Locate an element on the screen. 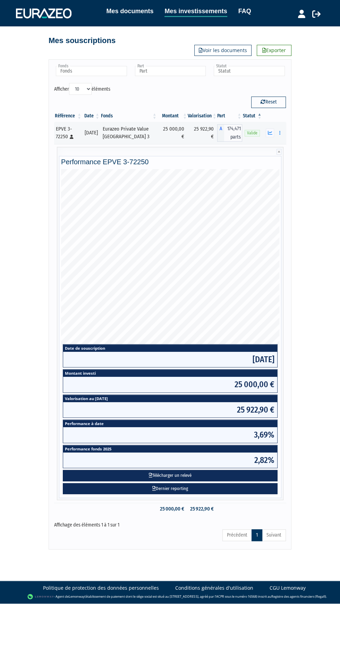 Image resolution: width=340 pixels, height=647 pixels. label: Afficher éléments is located at coordinates (82, 89).